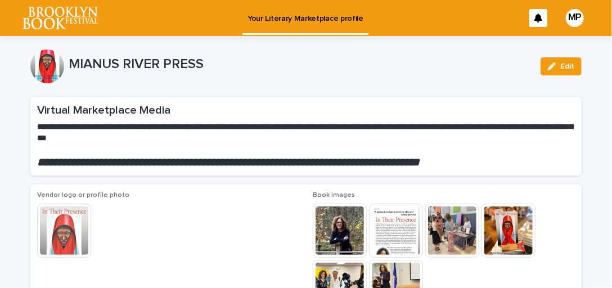 Image resolution: width=612 pixels, height=288 pixels. What do you see at coordinates (561, 66) in the screenshot?
I see `button: Edit` at bounding box center [561, 66].